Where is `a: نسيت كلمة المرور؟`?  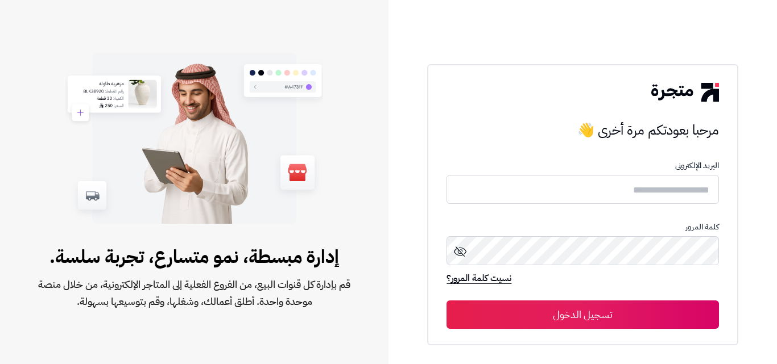 a: نسيت كلمة المرور؟ is located at coordinates (479, 280).